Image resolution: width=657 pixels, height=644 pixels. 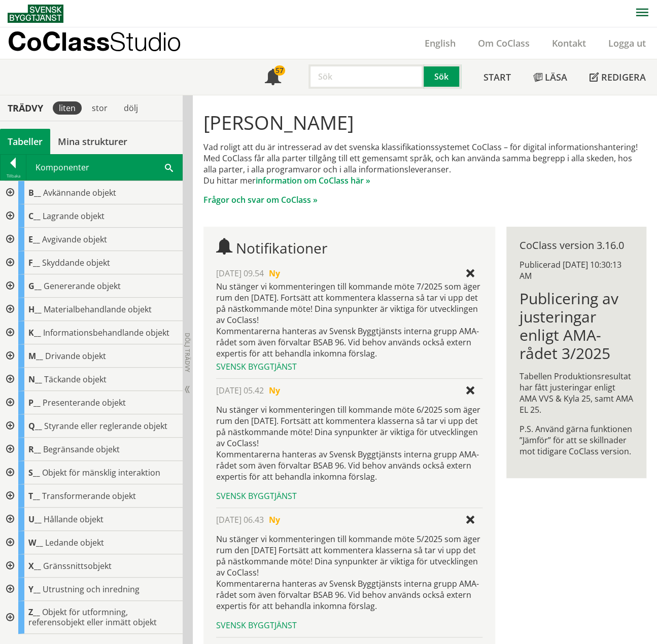 I want to click on span: Sök i tabellen, so click(x=169, y=167).